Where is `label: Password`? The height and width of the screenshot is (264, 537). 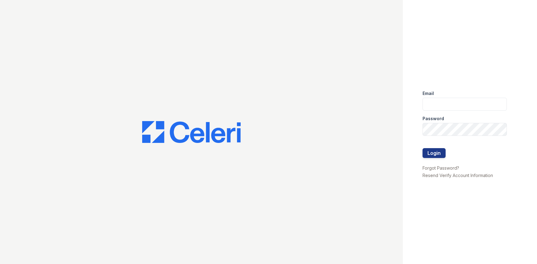
label: Password is located at coordinates (433, 119).